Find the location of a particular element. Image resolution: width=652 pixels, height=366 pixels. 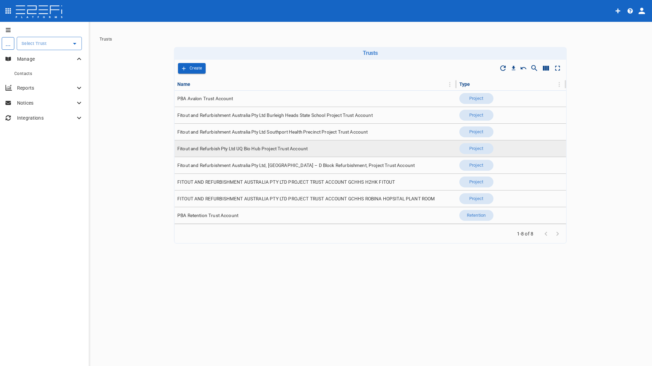

span: Trusts is located at coordinates (106, 39).